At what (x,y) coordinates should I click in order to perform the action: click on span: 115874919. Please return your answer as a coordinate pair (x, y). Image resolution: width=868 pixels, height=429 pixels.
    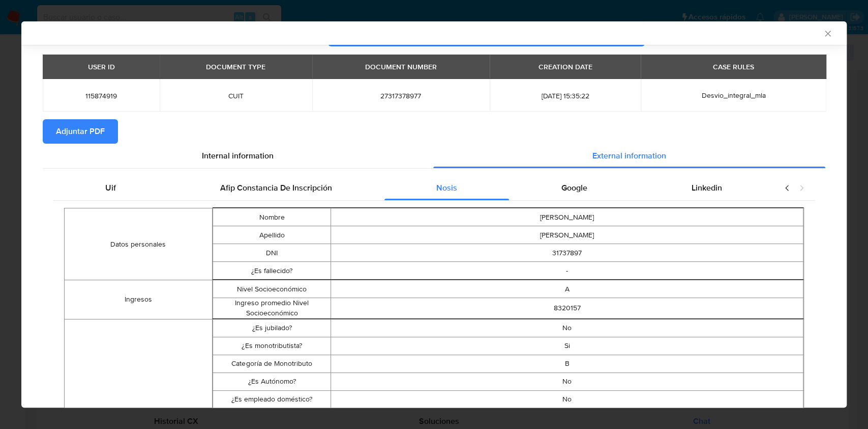
    Looking at the image, I should click on (101, 95).